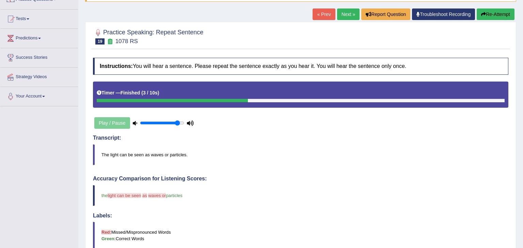 Image resolution: width=523 pixels, height=248 pixels. Describe the element at coordinates (324, 14) in the screenshot. I see `a: « Prev` at that location.